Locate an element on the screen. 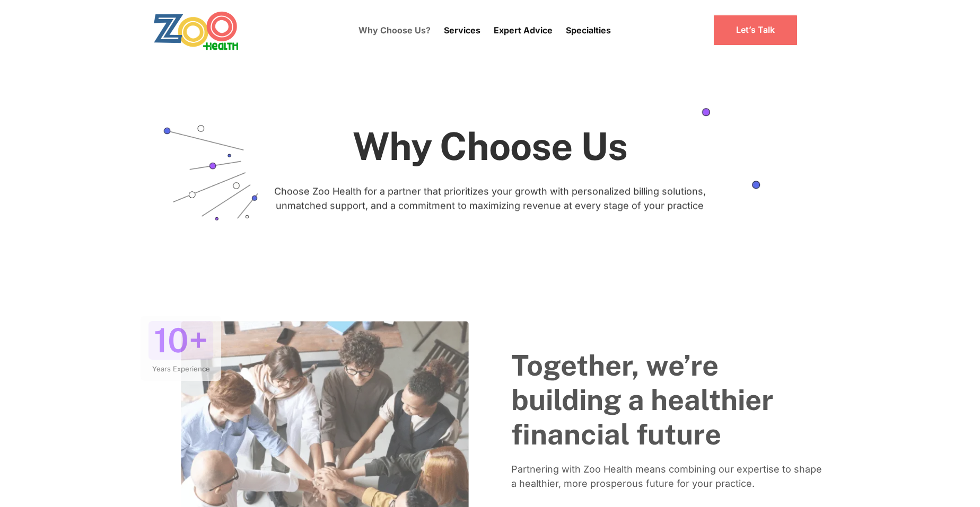 This screenshot has height=507, width=980. a: Specialties is located at coordinates (589, 30).